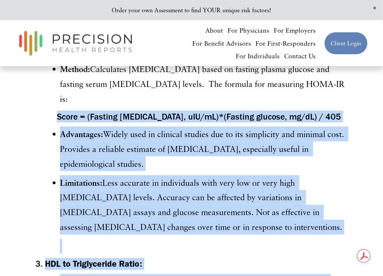 This screenshot has width=383, height=276. What do you see at coordinates (214, 31) in the screenshot?
I see `a: About` at bounding box center [214, 31].